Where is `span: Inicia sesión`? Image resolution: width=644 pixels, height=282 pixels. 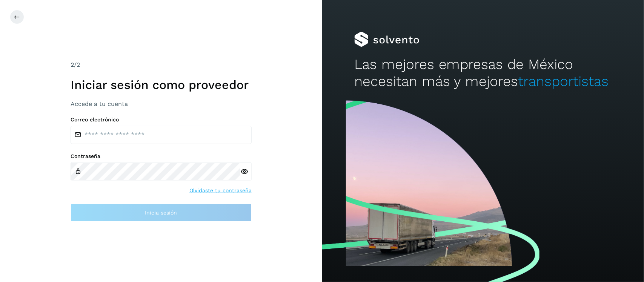
span: Inicia sesión is located at coordinates (161, 213).